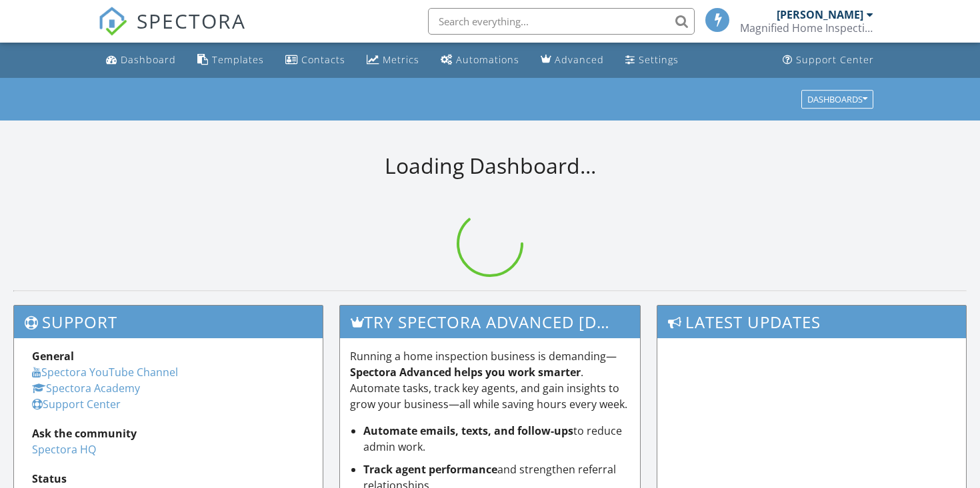 The width and height of the screenshot is (980, 488). Describe the element at coordinates (401, 60) in the screenshot. I see `div: Metrics` at that location.